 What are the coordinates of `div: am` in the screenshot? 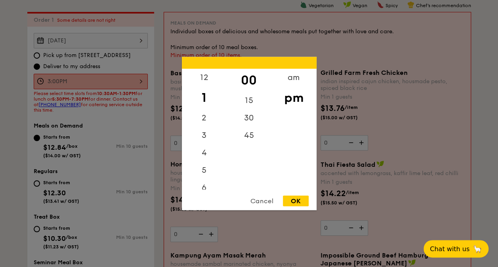 It's located at (294, 78).